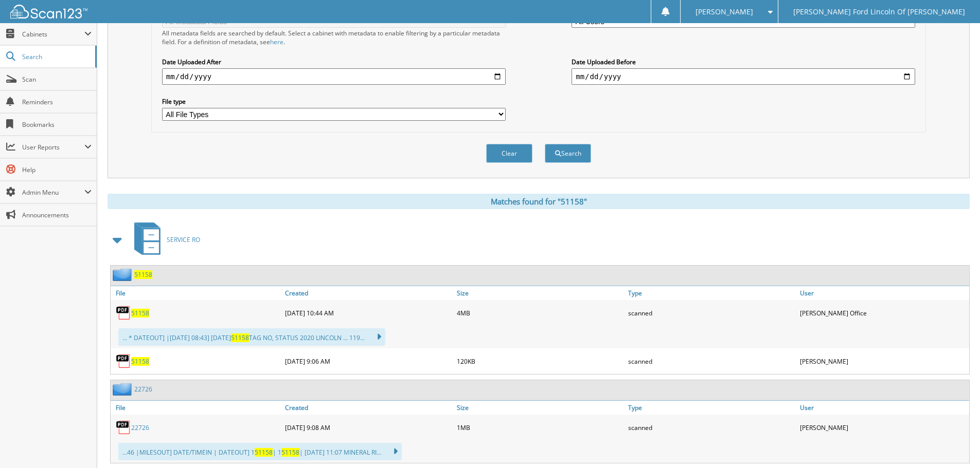 This screenshot has width=980, height=468. I want to click on div: Chat Widget, so click(954, 443).